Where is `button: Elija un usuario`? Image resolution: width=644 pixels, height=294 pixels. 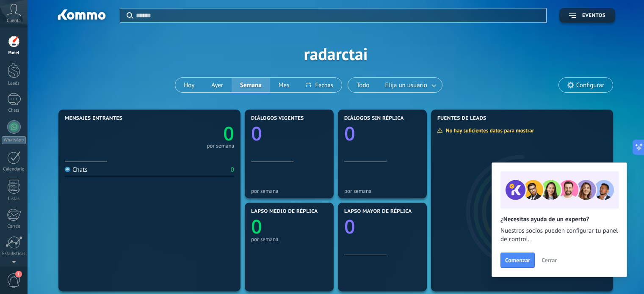 button: Elija un usuario is located at coordinates (410, 85).